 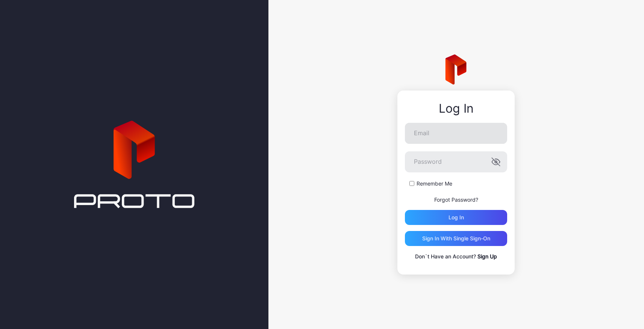 I want to click on input: Password, so click(x=456, y=162).